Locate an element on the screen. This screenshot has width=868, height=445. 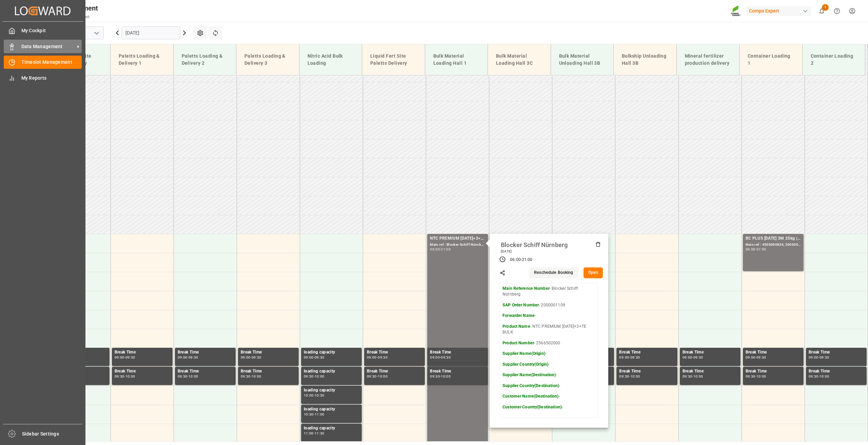
img: Screenshot%202023-09-29%20at%2010.02.21.png_1712312052.png is located at coordinates (736, 11).